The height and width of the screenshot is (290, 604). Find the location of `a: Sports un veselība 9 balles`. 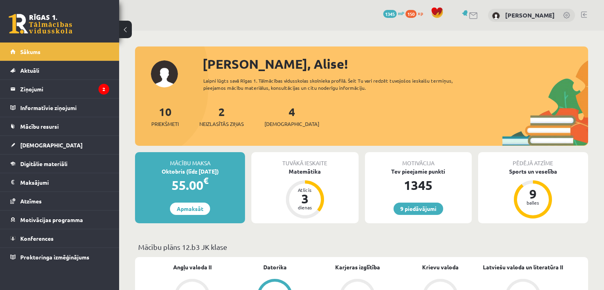

a: Sports un veselība 9 balles is located at coordinates (533, 193).